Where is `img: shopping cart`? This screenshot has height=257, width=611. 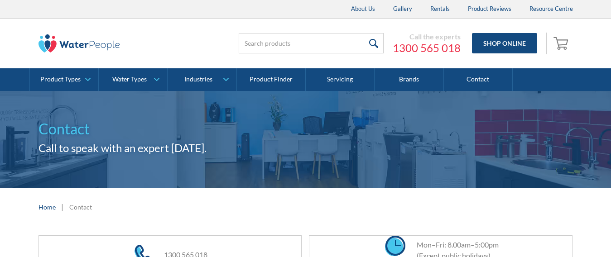
img: shopping cart is located at coordinates (562, 43).